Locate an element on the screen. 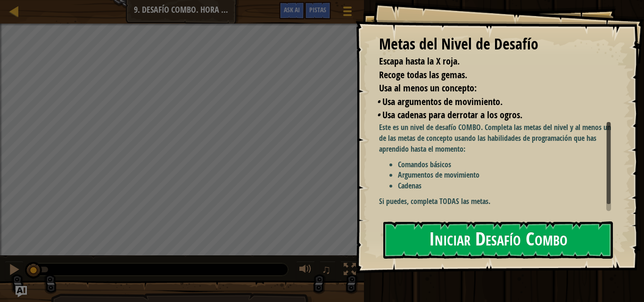  button: Iniciar Desafío Combo is located at coordinates (498, 240).